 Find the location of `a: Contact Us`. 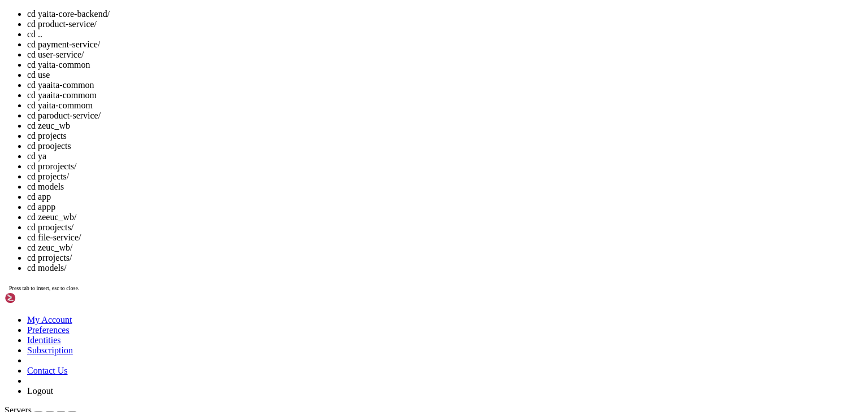

a: Contact Us is located at coordinates (48, 371).